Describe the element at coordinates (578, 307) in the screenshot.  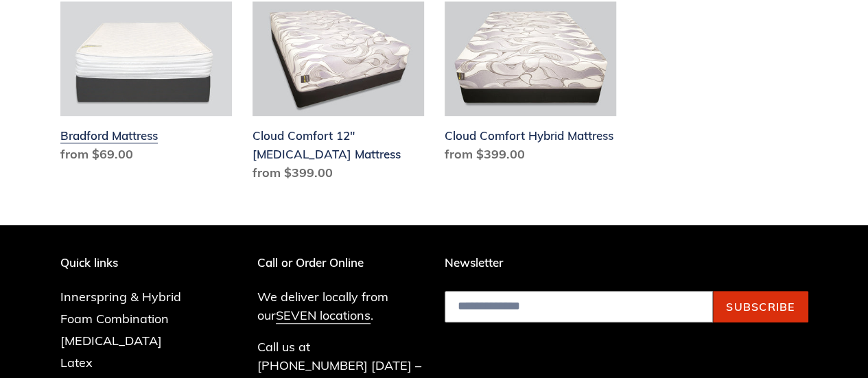
I see `input: Email address` at that location.